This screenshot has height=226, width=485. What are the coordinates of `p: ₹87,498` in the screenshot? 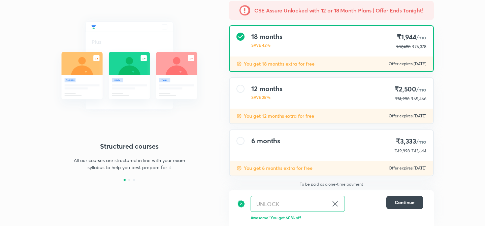 It's located at (403, 47).